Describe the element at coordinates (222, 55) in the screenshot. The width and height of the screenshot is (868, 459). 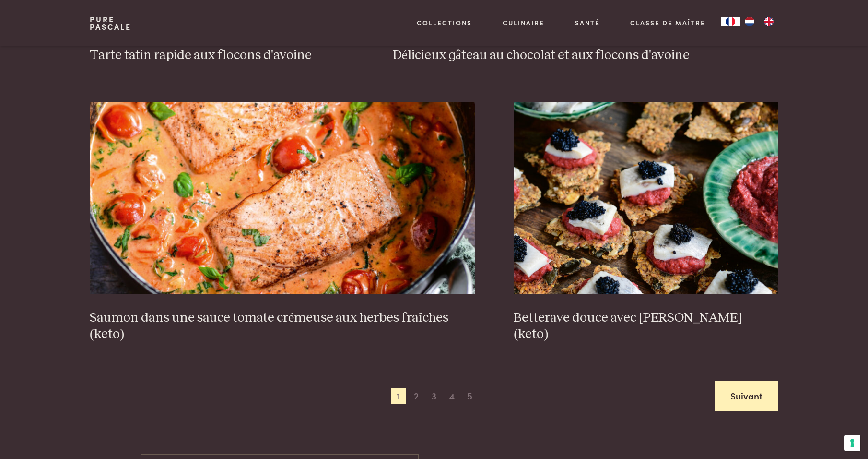
I see `h3: Tarte tatin rapide aux flocons d'avoine` at that location.